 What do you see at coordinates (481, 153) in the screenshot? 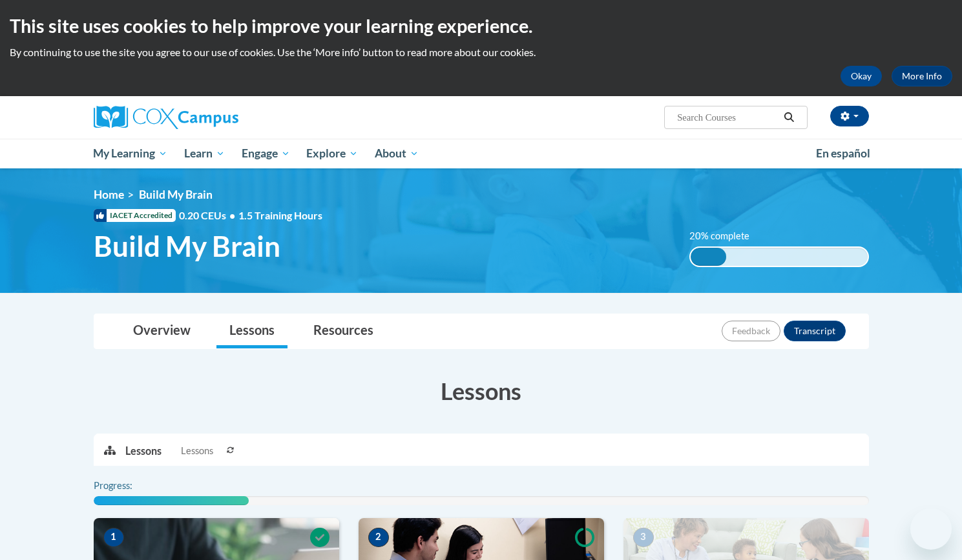
I see `div: Main menu` at bounding box center [481, 153].